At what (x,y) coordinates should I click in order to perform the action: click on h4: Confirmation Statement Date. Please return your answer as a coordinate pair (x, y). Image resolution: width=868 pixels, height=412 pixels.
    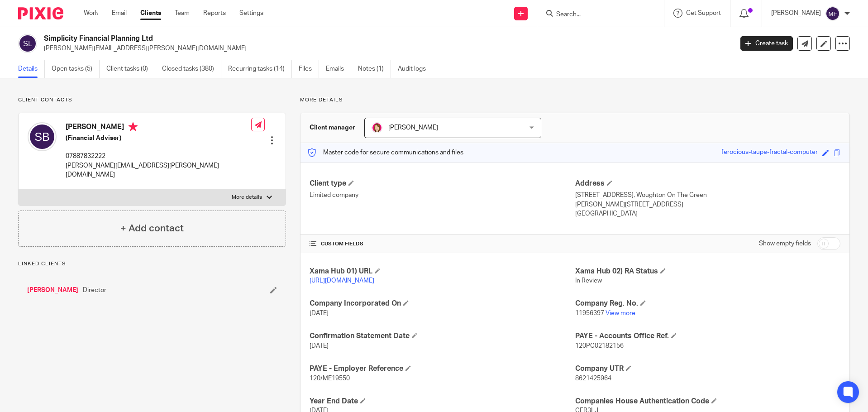
    Looking at the image, I should click on (442, 336).